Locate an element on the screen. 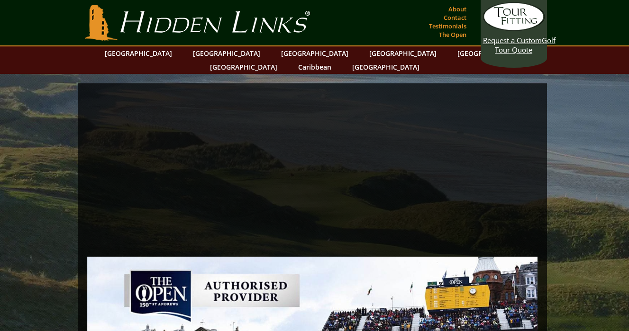  a: Request a CustomGolf Tour Quote is located at coordinates (514, 28).